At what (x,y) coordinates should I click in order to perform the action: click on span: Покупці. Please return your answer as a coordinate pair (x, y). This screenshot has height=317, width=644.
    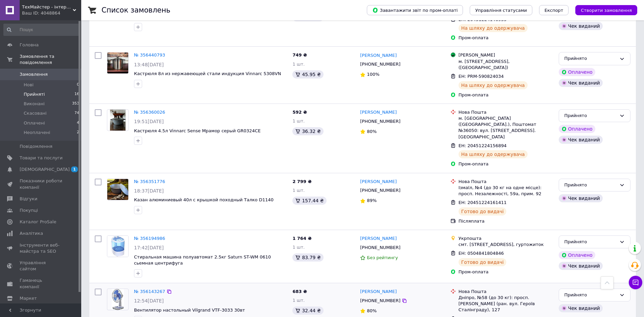
    Looking at the image, I should click on (29, 210).